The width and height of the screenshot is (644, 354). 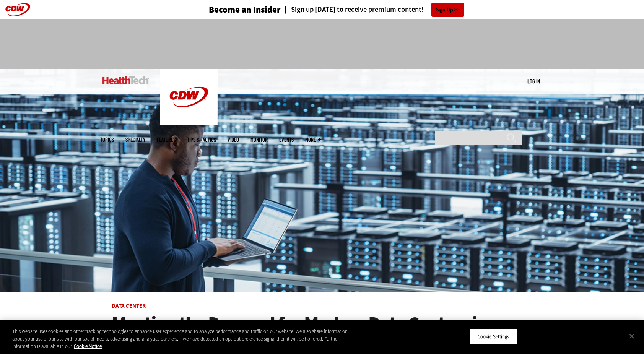 What do you see at coordinates (183, 338) in the screenshot?
I see `div: This website uses cookies and other tracking technologies to enhance user experience and to analy...` at bounding box center [183, 338].